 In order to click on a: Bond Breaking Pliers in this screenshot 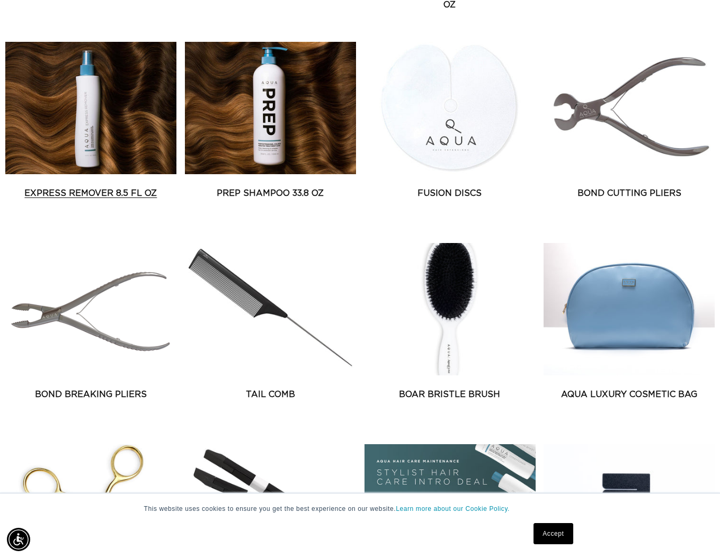, I will do `click(91, 395)`.